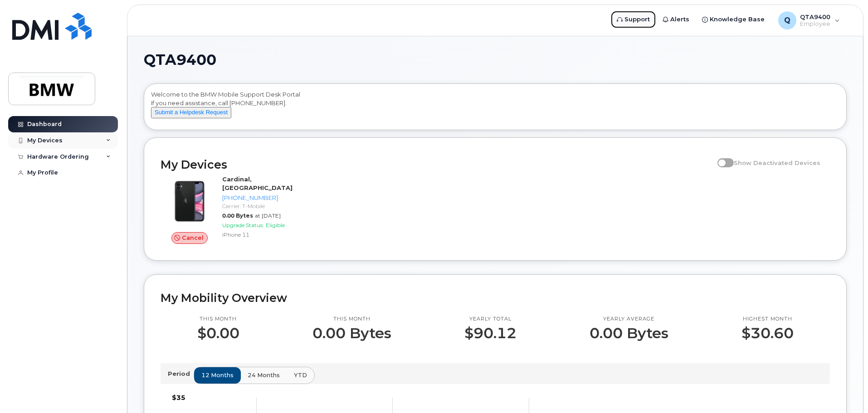 The width and height of the screenshot is (868, 413). What do you see at coordinates (193, 238) in the screenshot?
I see `span: Cancel` at bounding box center [193, 238].